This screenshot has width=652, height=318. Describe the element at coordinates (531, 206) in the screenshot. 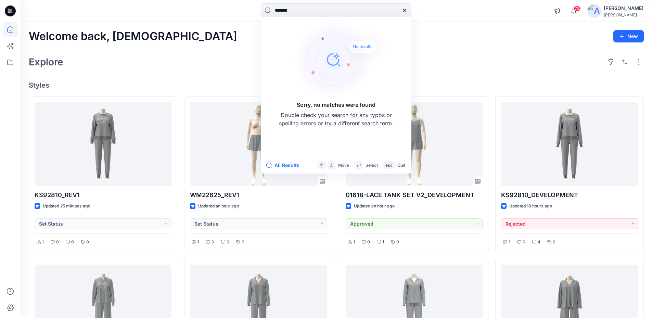

I see `p: Updated 18 hours ago` at that location.